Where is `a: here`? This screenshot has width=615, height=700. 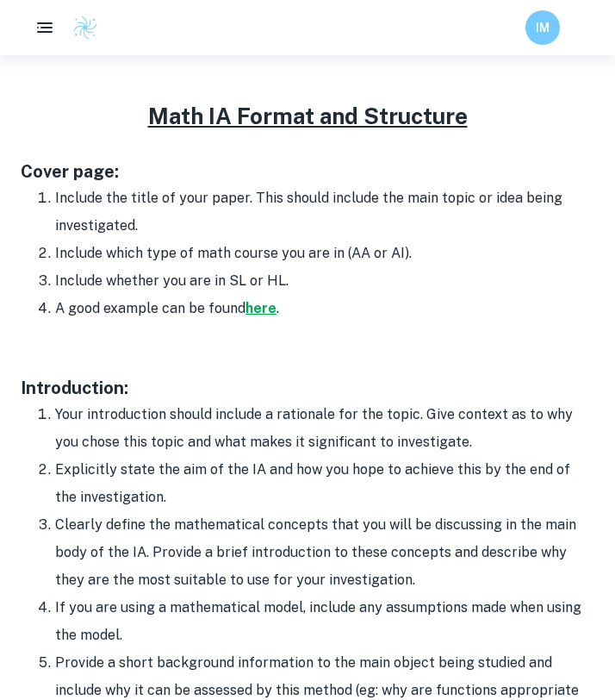
a: here is located at coordinates (261, 308).